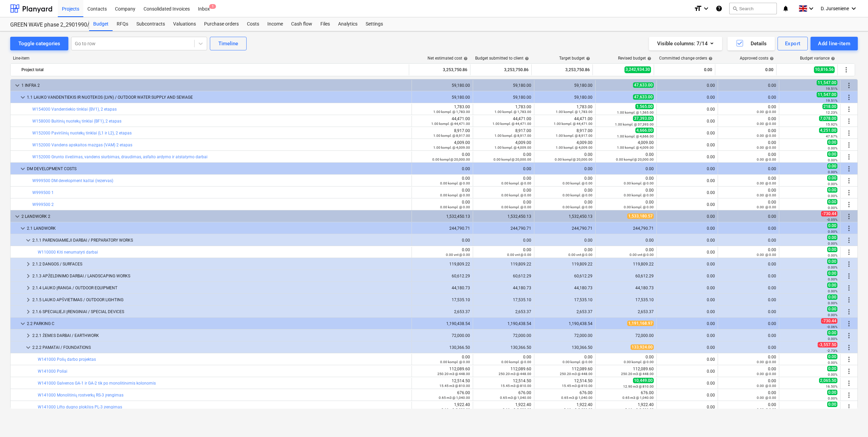 Image resolution: width=868 pixels, height=437 pixels. What do you see at coordinates (73, 180) in the screenshot?
I see `a: W999500 DM development kaštai (rezervas)` at bounding box center [73, 180].